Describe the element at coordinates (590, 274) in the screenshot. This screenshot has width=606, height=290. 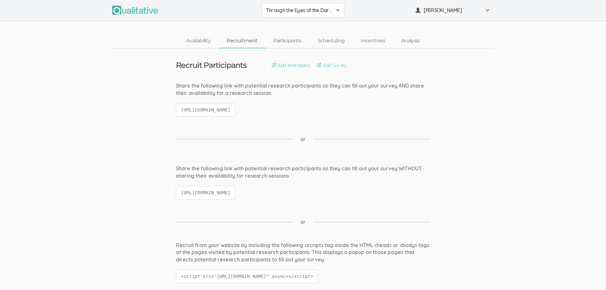
I see `div: Chat Widget` at that location.